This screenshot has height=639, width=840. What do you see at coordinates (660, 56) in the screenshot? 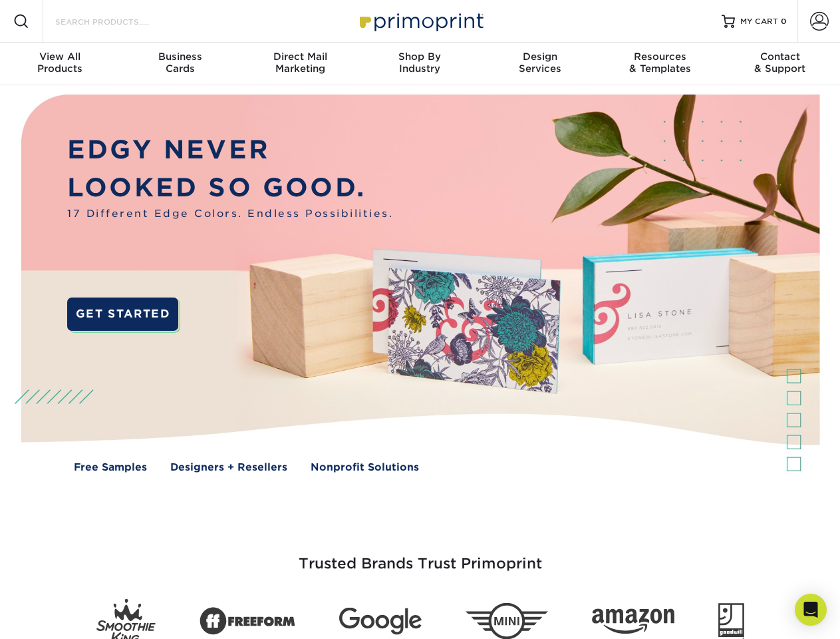
I see `span: Resources` at bounding box center [660, 56].